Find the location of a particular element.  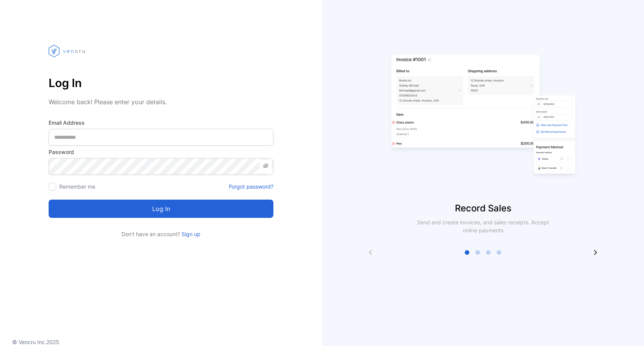

a: Sign up is located at coordinates (190, 233).